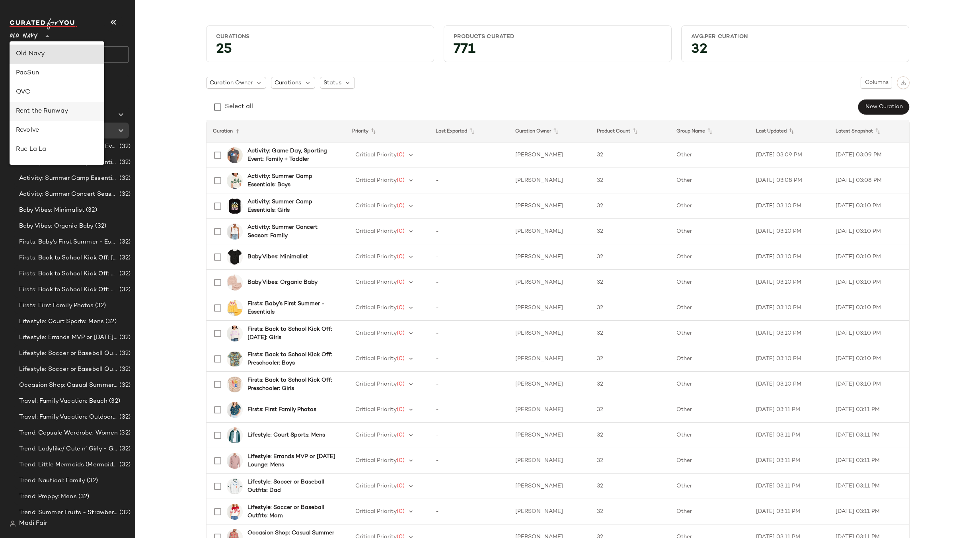 The image size is (980, 538). What do you see at coordinates (469, 131) in the screenshot?
I see `th: Last Exported` at bounding box center [469, 131].